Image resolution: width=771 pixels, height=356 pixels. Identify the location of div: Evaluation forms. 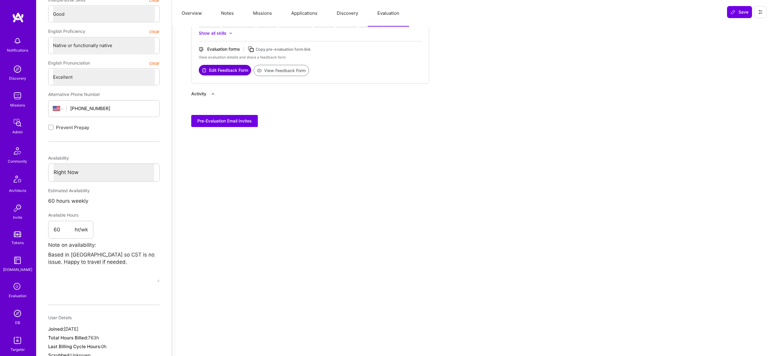
(224, 49).